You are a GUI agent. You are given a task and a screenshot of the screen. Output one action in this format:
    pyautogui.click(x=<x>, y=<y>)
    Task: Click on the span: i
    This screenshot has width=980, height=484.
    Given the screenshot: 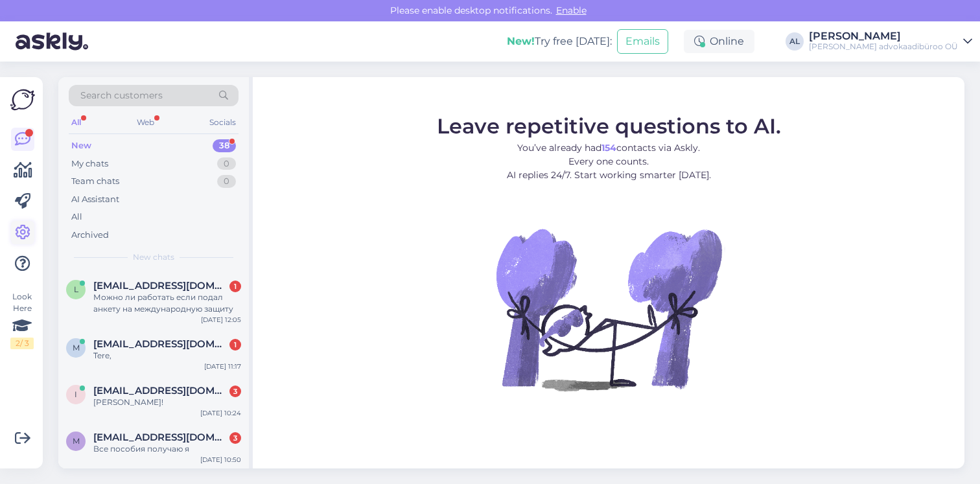 What is the action you would take?
    pyautogui.click(x=76, y=394)
    